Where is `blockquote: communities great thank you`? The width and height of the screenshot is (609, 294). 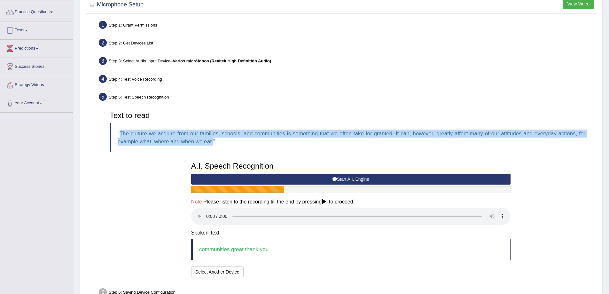
blockquote: communities great thank you is located at coordinates (351, 249).